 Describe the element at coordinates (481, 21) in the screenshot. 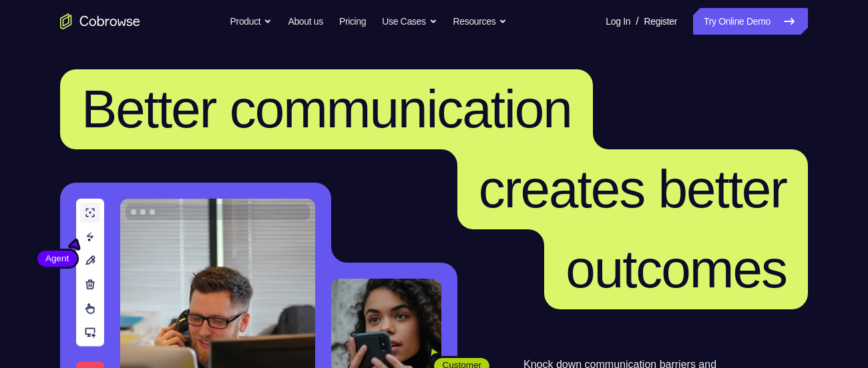

I see `button: Resources` at that location.